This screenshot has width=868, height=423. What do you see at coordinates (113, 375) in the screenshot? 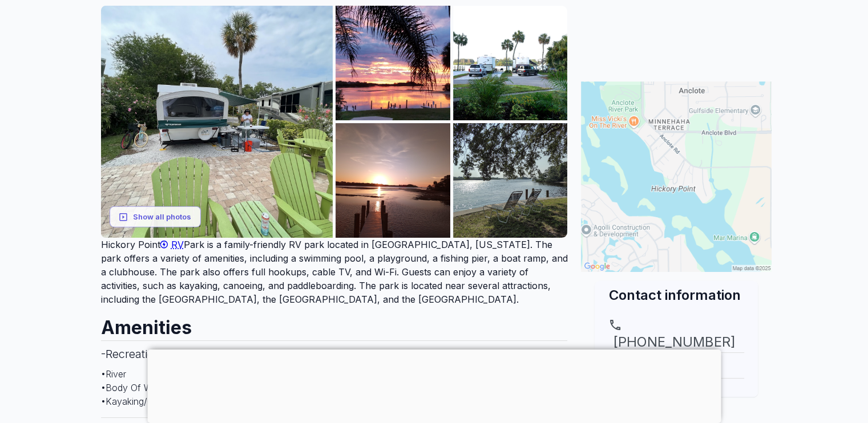
I see `span: • River` at bounding box center [113, 375].